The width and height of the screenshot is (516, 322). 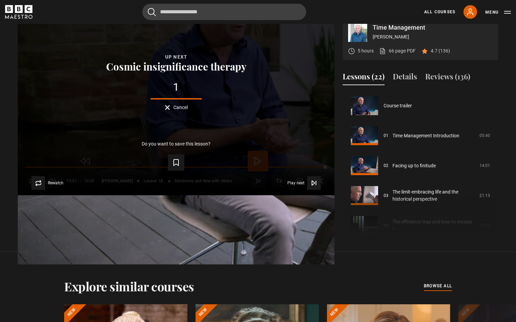 What do you see at coordinates (19, 12) in the screenshot?
I see `a: BBC Maestro` at bounding box center [19, 12].